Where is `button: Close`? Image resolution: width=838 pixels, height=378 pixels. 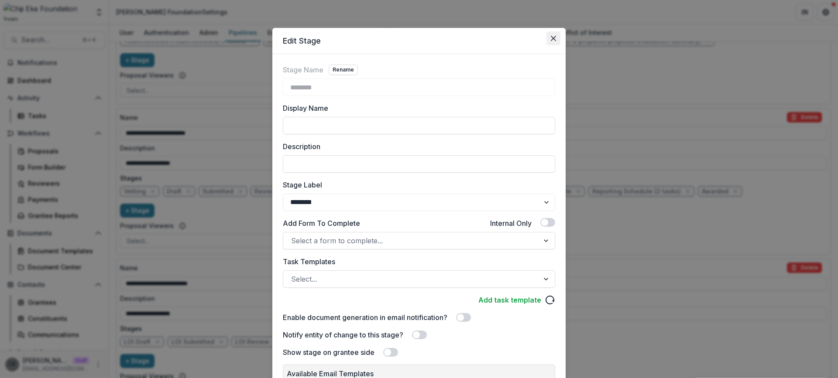 button: Close is located at coordinates (553, 38).